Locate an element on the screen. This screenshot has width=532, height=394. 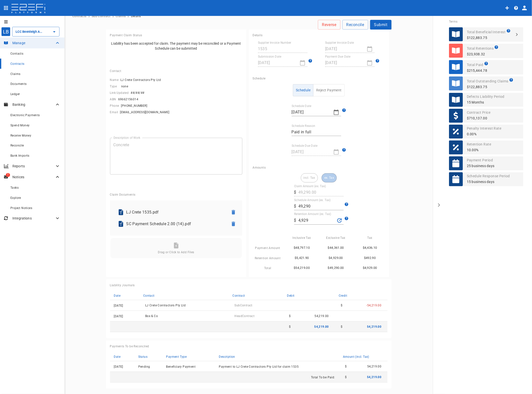
p: 10.00% is located at coordinates (479, 150).